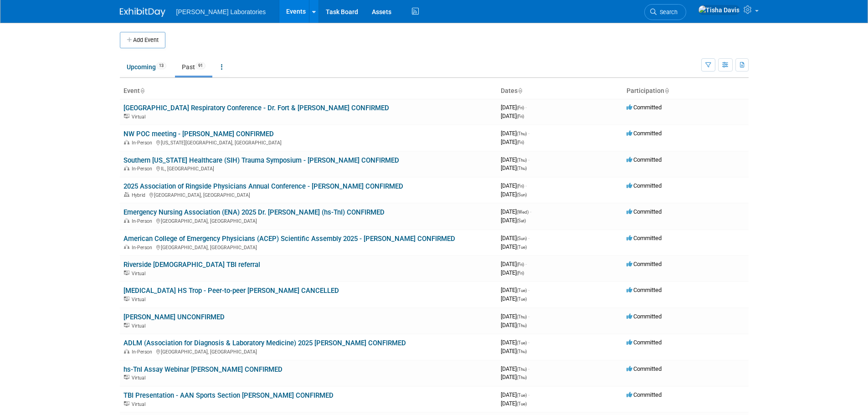 The height and width of the screenshot is (415, 868). What do you see at coordinates (667, 12) in the screenshot?
I see `span: Search` at bounding box center [667, 12].